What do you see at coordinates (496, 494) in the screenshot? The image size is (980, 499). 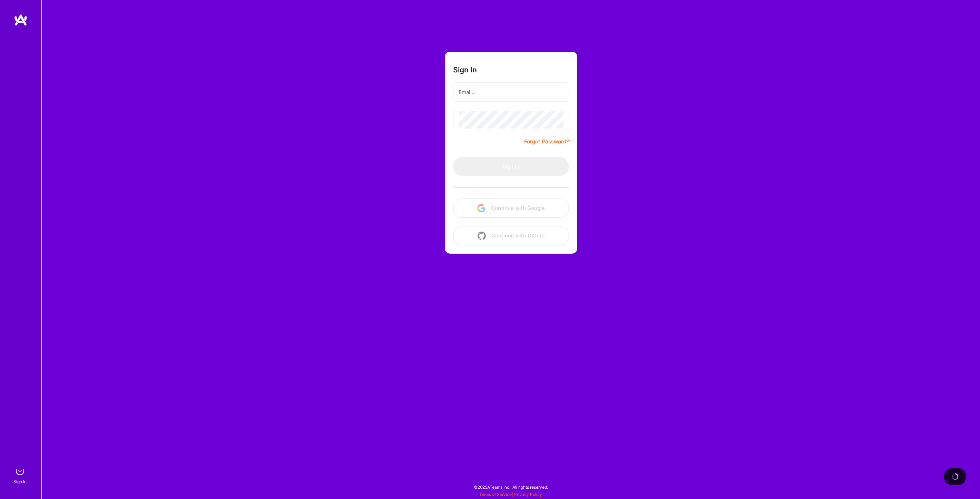 I see `a: Terms of Service` at bounding box center [496, 494].